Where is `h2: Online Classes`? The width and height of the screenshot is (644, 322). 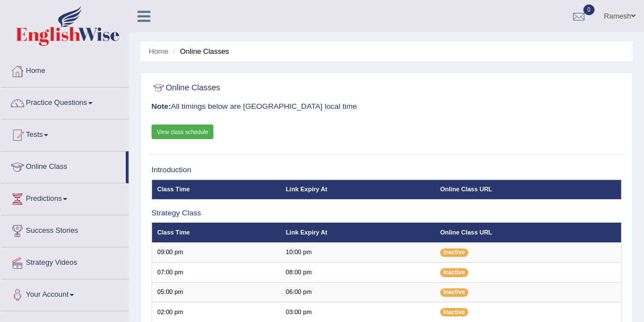 h2: Online Classes is located at coordinates (297, 88).